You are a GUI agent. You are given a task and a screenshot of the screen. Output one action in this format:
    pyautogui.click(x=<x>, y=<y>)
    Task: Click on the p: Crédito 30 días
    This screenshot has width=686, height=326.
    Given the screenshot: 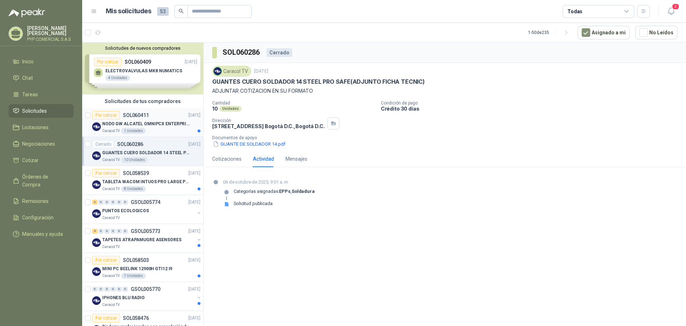 What is the action you would take?
    pyautogui.click(x=532, y=108)
    